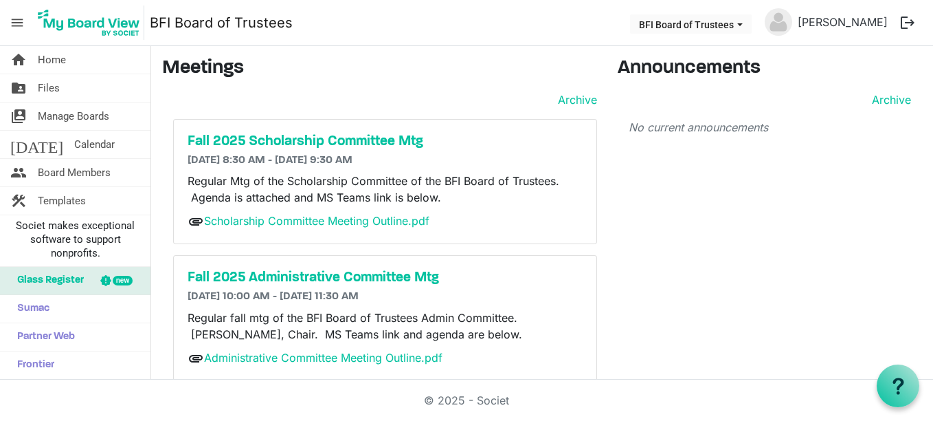 Image resolution: width=933 pixels, height=421 pixels. I want to click on span: Partner Web, so click(43, 337).